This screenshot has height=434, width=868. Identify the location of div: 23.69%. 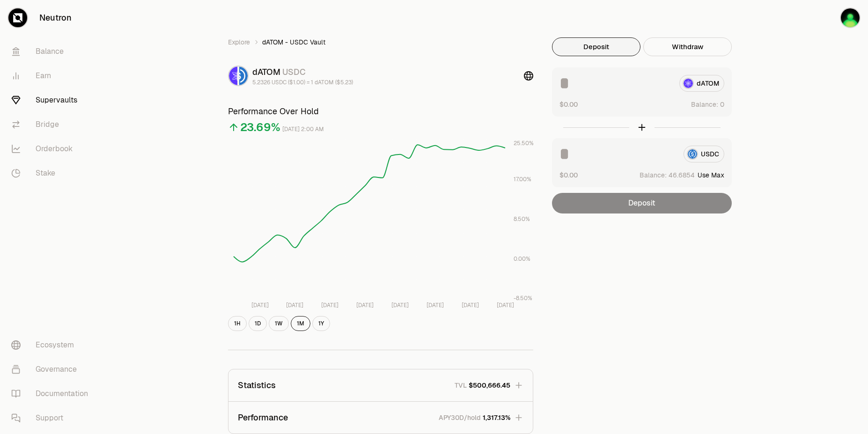
(260, 128).